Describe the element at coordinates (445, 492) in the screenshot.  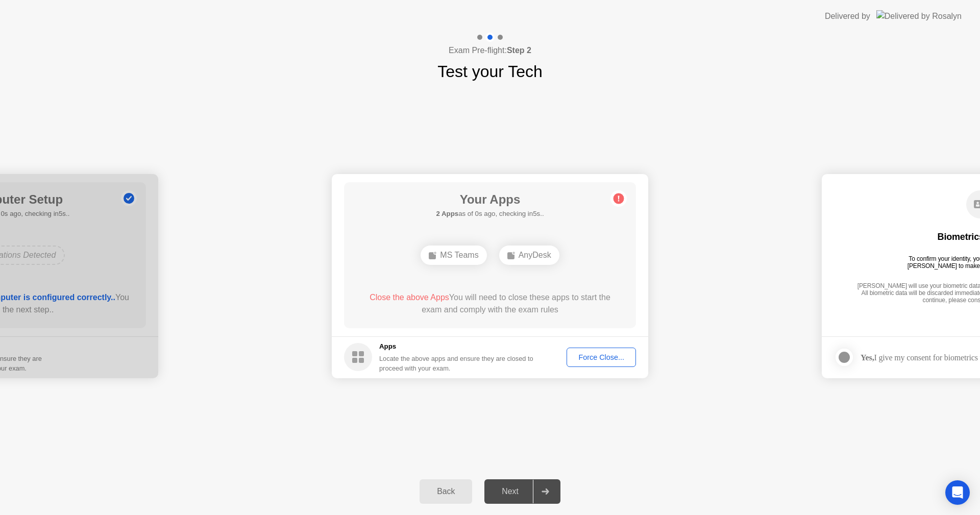
I see `button: Back` at that location.